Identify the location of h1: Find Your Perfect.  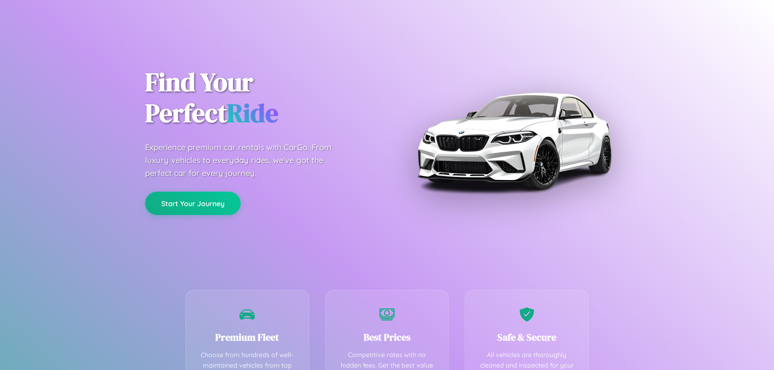
(260, 98).